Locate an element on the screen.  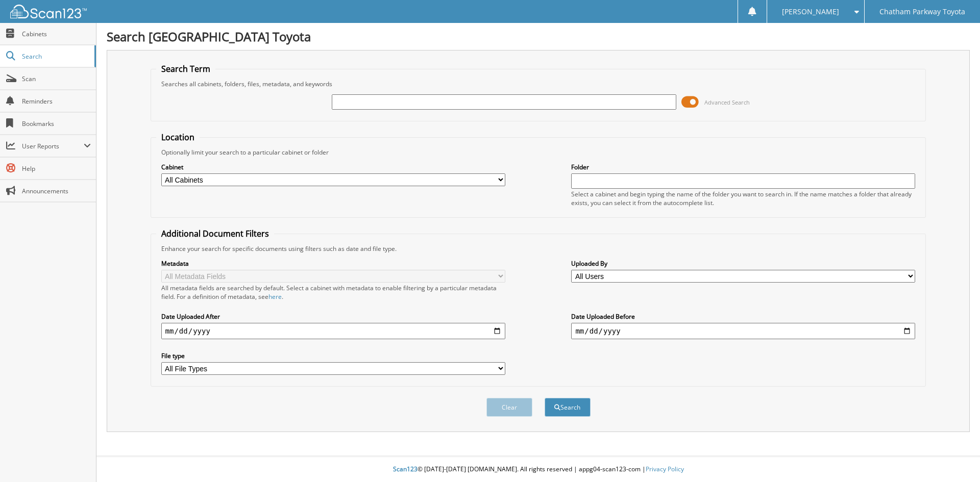
img: scan123-logo-white.svg is located at coordinates (48, 11).